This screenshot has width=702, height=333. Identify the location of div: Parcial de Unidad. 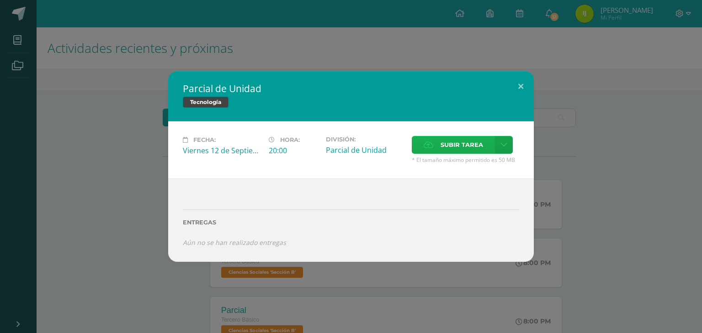
(365, 150).